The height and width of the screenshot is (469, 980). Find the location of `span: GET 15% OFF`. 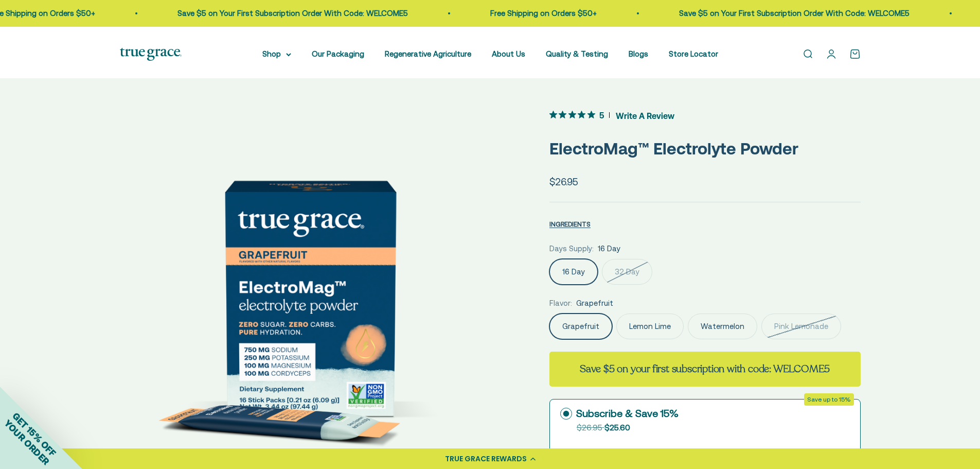

span: GET 15% OFF is located at coordinates (34, 434).